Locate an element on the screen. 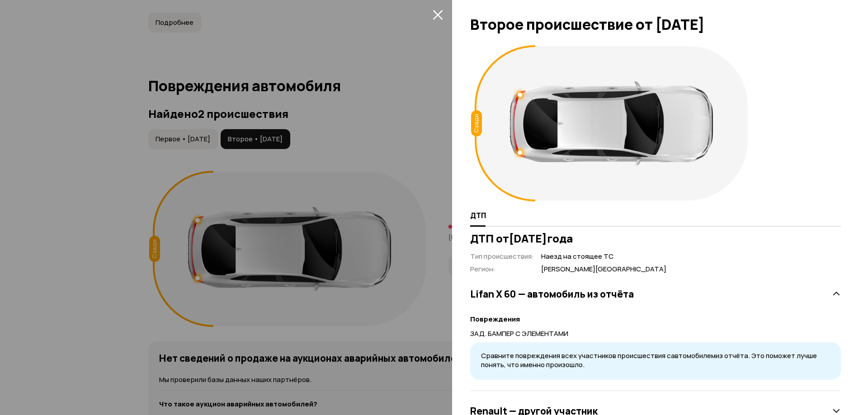 The image size is (868, 415). span: Наезд на стоящее ТС is located at coordinates (603, 257).